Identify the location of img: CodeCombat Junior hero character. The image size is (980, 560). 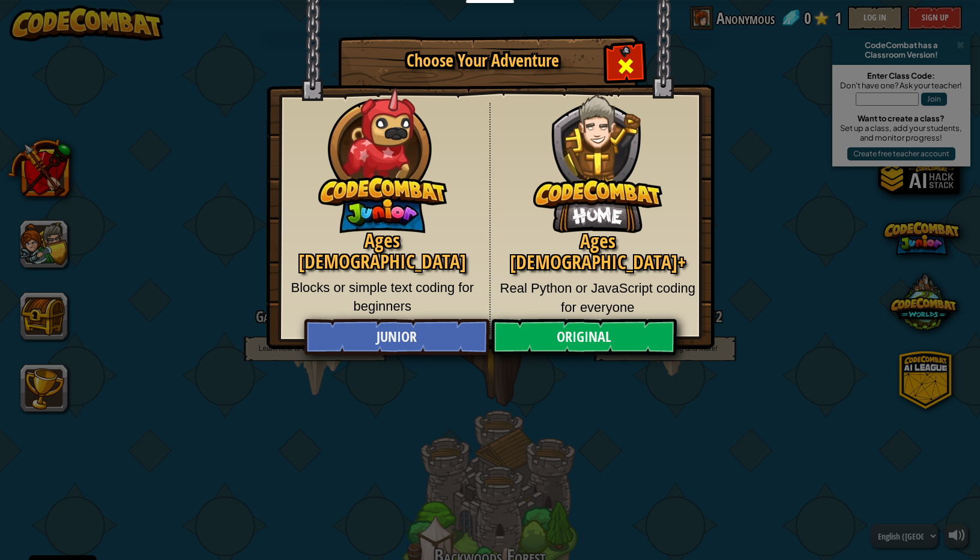
(383, 156).